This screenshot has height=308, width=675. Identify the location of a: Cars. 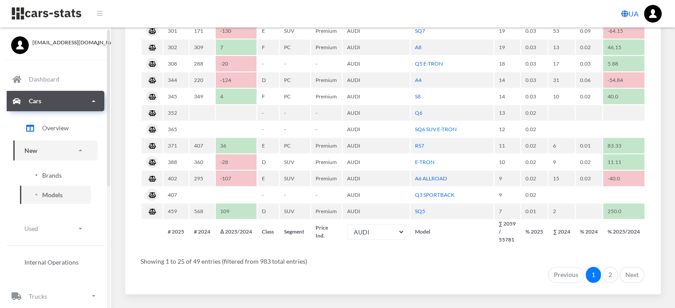
(55, 101).